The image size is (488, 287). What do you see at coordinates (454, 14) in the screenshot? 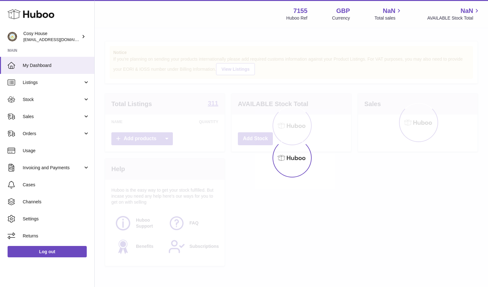
I see `a: NaN AVAILABLE Stock Total` at bounding box center [454, 14].